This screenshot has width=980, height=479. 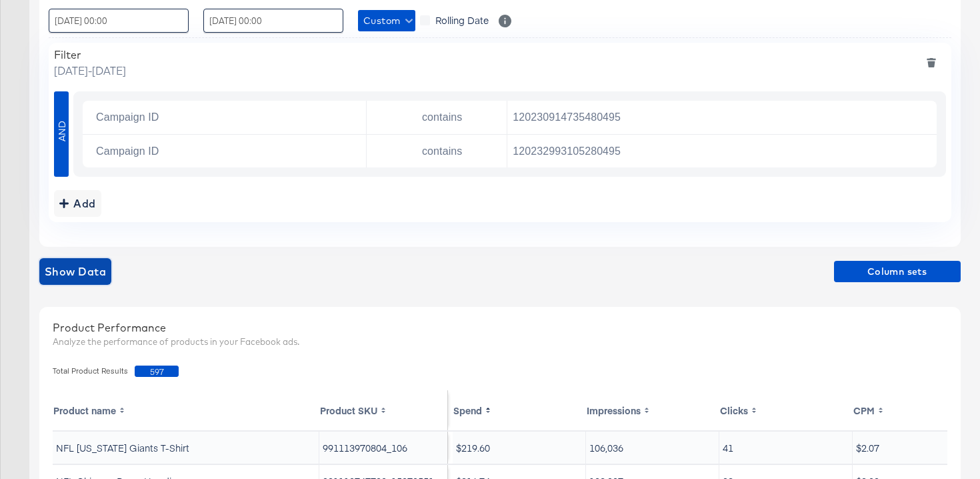 What do you see at coordinates (519, 447) in the screenshot?
I see `td: $219.60` at bounding box center [519, 447].